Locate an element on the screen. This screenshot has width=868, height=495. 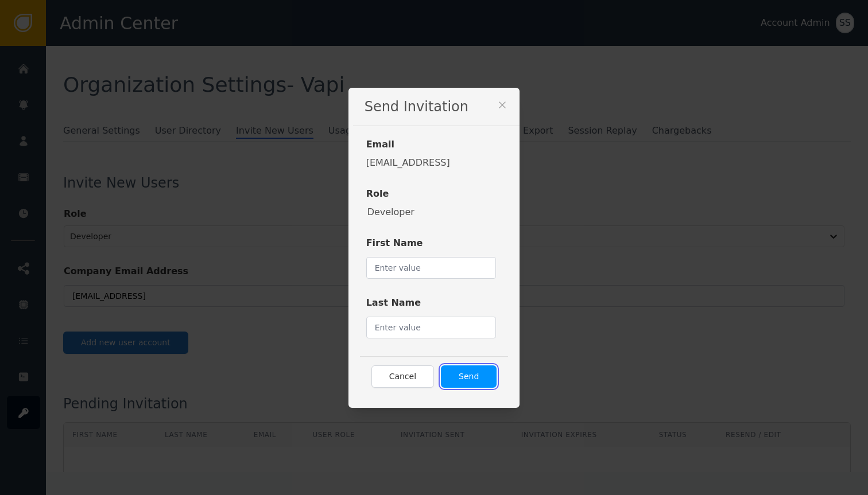
div: Developer is located at coordinates (435, 212).